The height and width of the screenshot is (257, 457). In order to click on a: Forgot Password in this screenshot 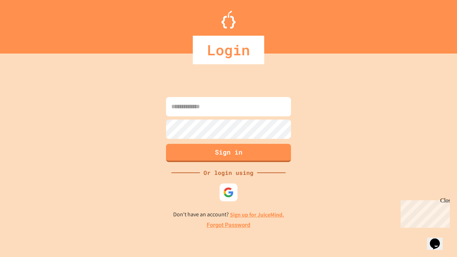, I will do `click(229, 226)`.